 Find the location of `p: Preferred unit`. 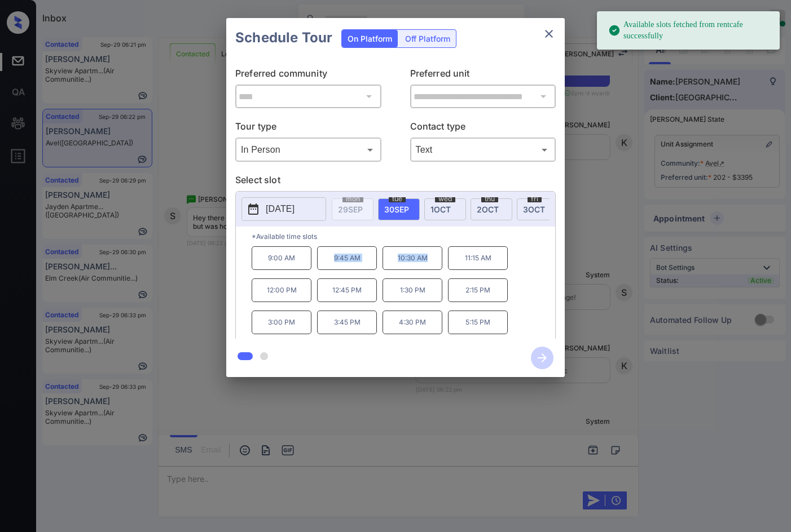

p: Preferred unit is located at coordinates (483, 76).